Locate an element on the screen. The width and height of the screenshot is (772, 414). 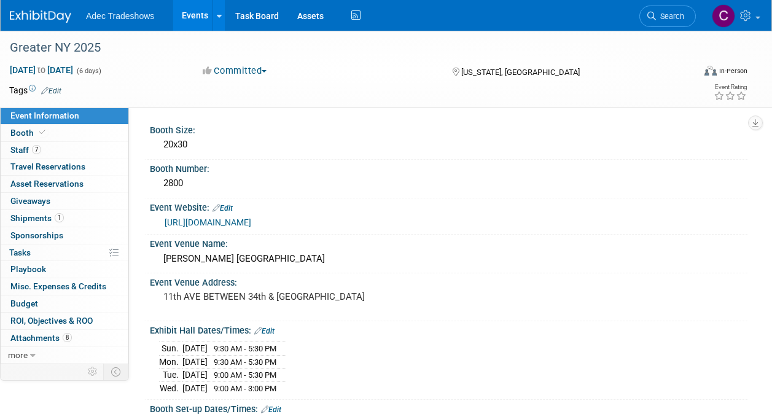
td: Tue. is located at coordinates (171, 375).